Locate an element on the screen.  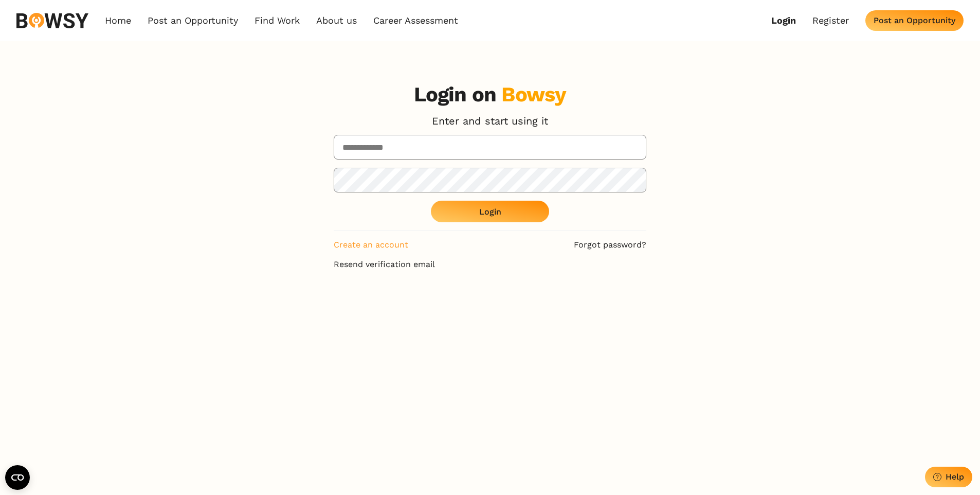
button: Help is located at coordinates (949, 477).